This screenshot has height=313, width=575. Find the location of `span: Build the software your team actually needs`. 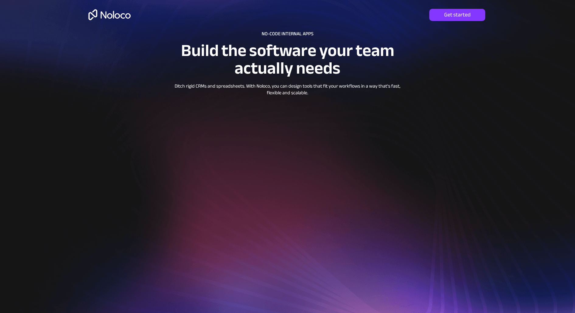

span: Build the software your team actually needs is located at coordinates (288, 59).